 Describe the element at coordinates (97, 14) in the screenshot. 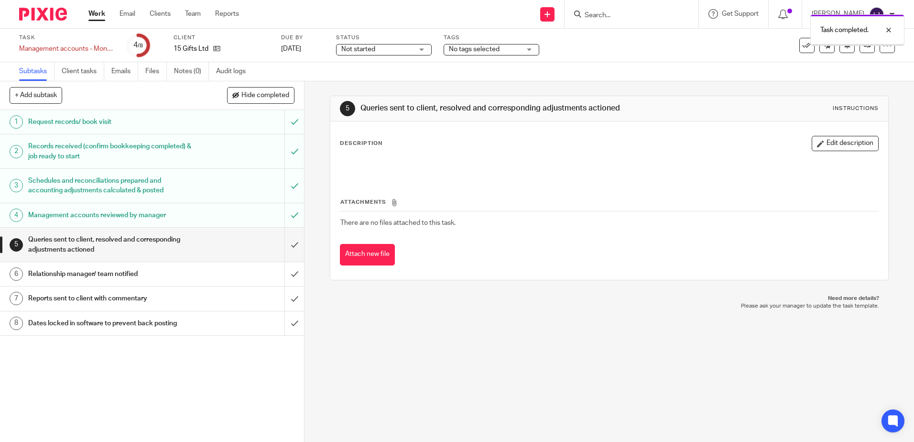

I see `a: Work` at that location.